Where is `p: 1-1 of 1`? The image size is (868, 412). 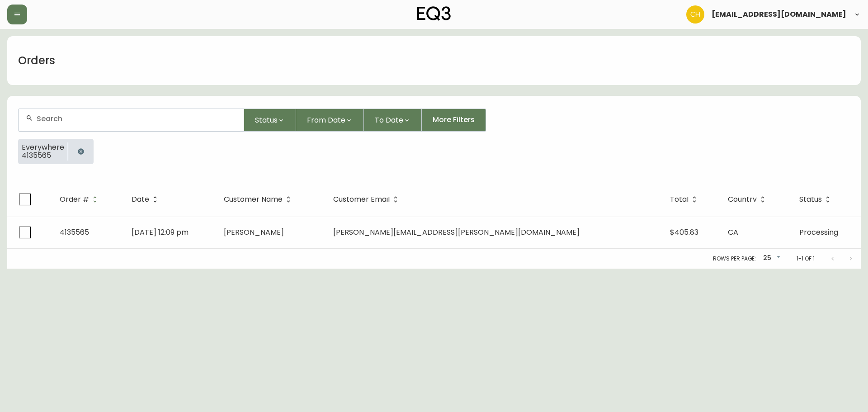 p: 1-1 of 1 is located at coordinates (805, 259).